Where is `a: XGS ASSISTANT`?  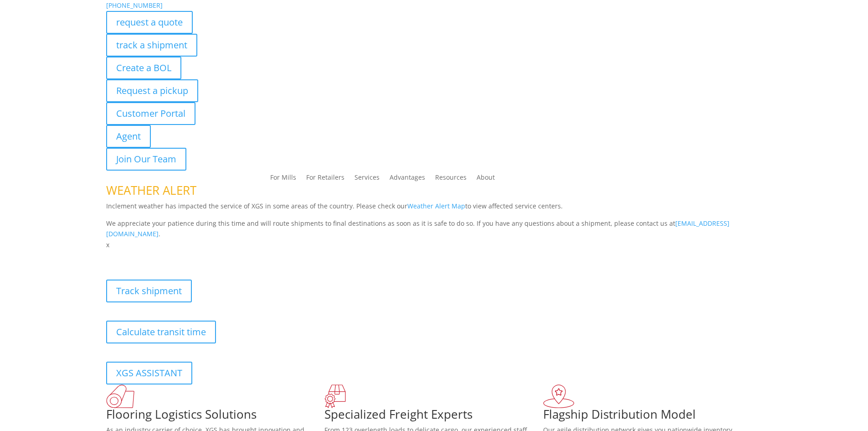 a: XGS ASSISTANT is located at coordinates (149, 373).